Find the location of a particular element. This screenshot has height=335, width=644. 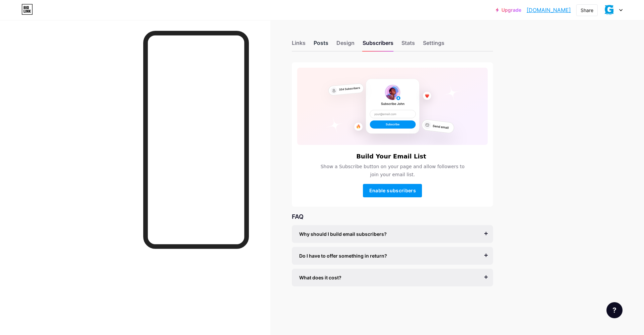

span: Do I have to offer something in return? is located at coordinates (343, 256).